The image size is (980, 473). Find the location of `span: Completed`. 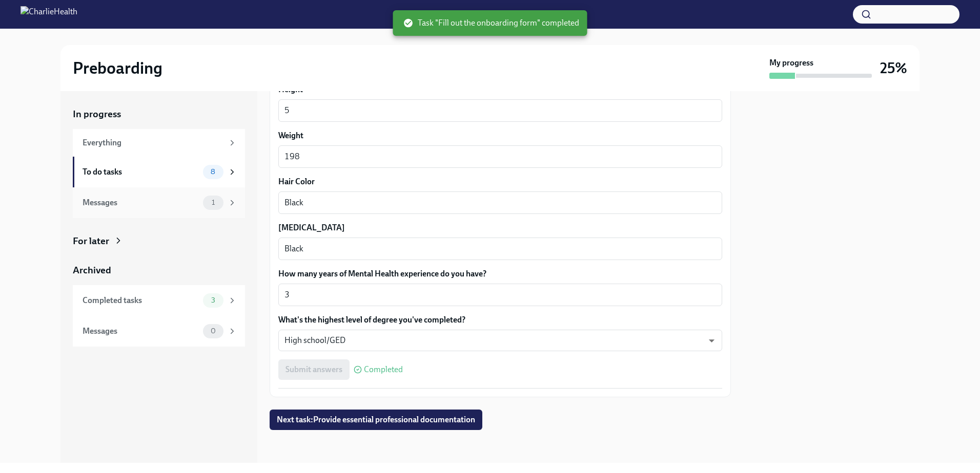

span: Completed is located at coordinates (383, 370).